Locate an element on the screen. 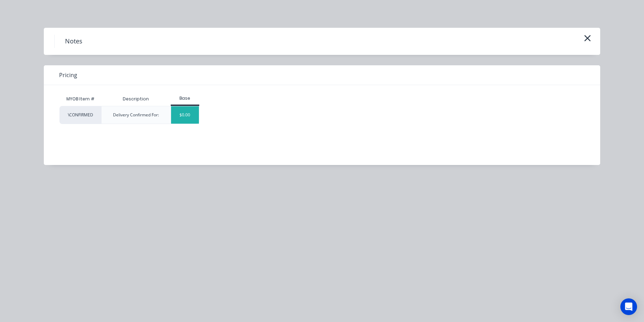  h4: Notes is located at coordinates (73, 41).